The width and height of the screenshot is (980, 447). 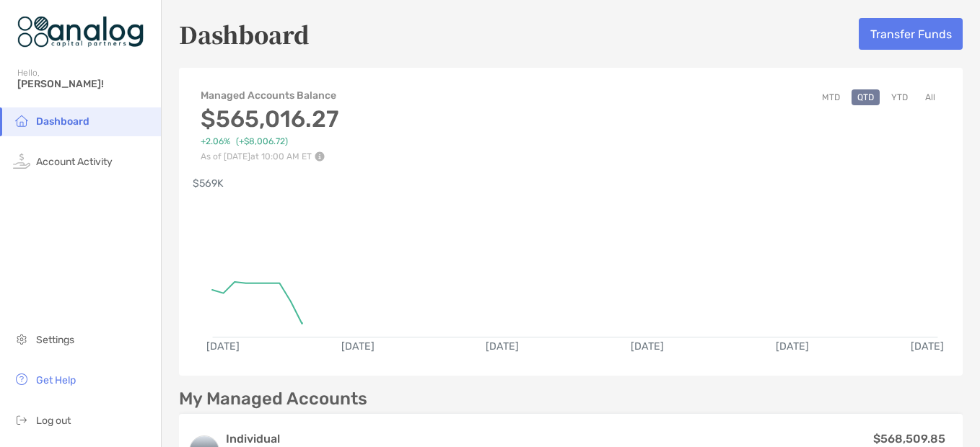 What do you see at coordinates (55, 340) in the screenshot?
I see `span: Settings` at bounding box center [55, 340].